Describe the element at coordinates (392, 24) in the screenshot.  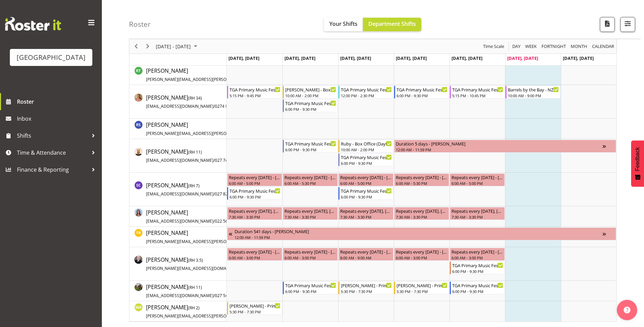
I see `span: Department Shifts` at that location.